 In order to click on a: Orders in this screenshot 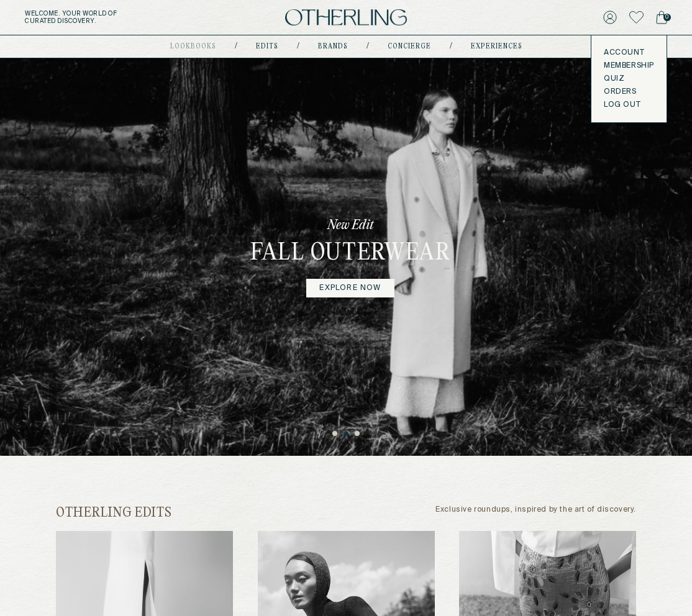, I will do `click(629, 92)`.